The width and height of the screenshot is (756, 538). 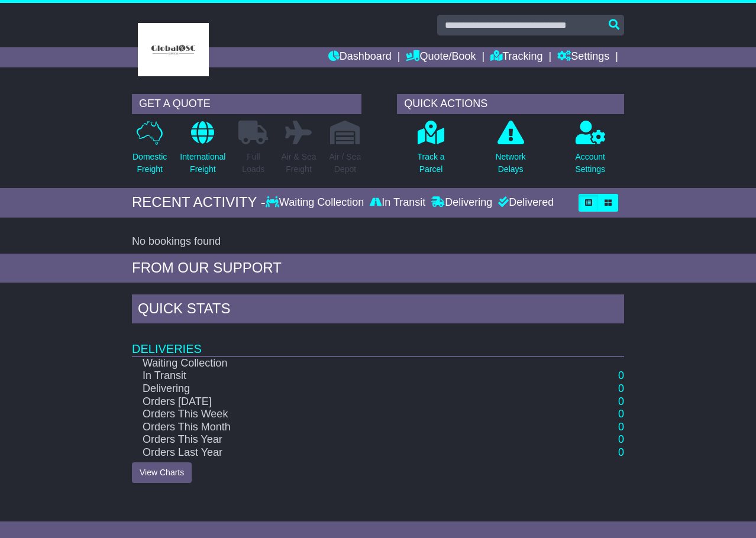 What do you see at coordinates (253, 163) in the screenshot?
I see `p: Full Loads` at bounding box center [253, 163].